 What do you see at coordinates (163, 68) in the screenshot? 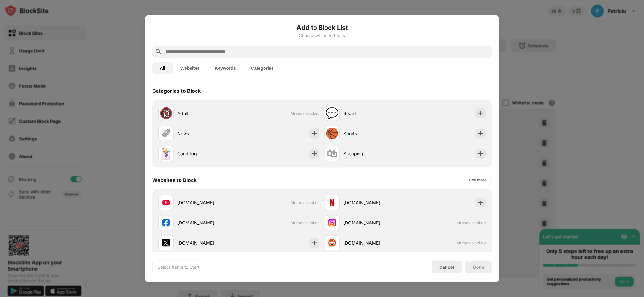
I see `button: All` at bounding box center [163, 68].